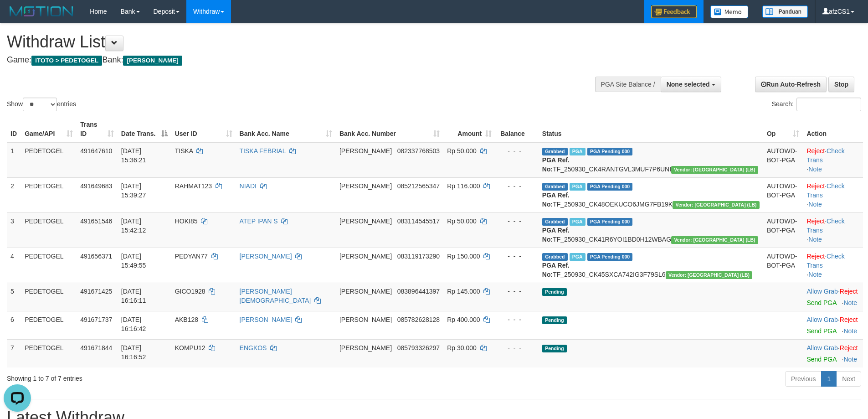  What do you see at coordinates (13, 354) in the screenshot?
I see `td: 7` at bounding box center [13, 354].